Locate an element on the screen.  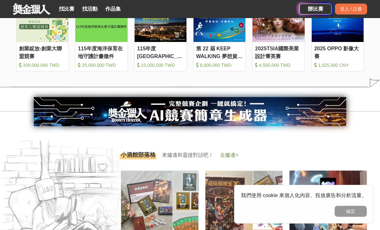
span: 我們使用 cookie 來個人化內容、投放廣告和分析流量。 is located at coordinates (304, 195).